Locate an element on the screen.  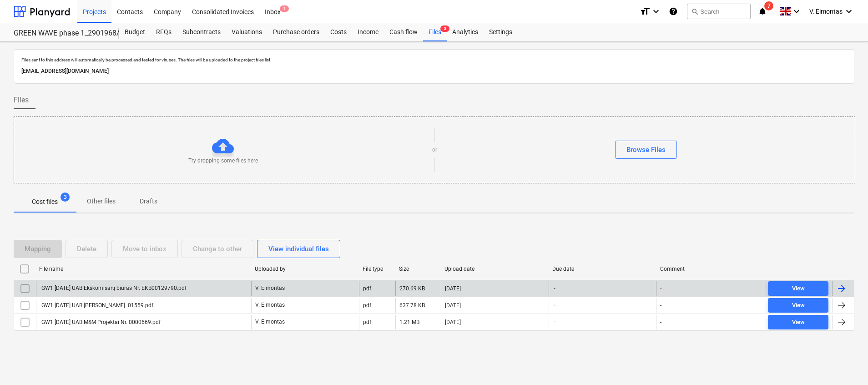
div: Settings is located at coordinates (500, 32).